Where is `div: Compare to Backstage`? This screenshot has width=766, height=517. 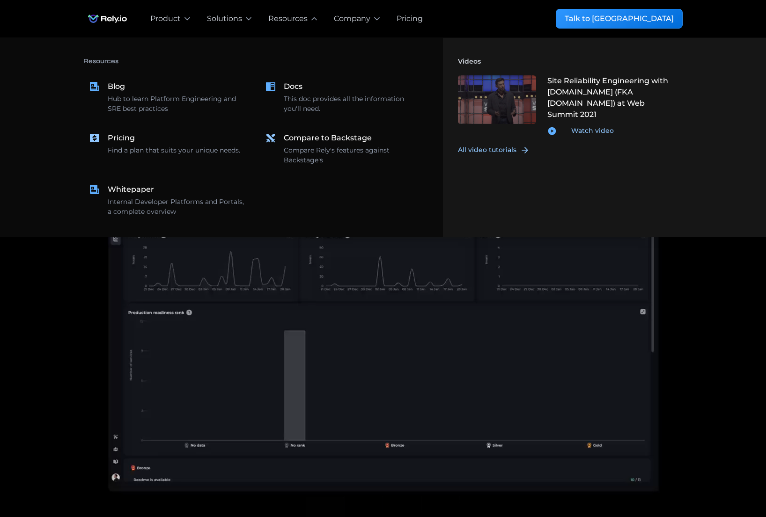
div: Compare to Backstage is located at coordinates (328, 138).